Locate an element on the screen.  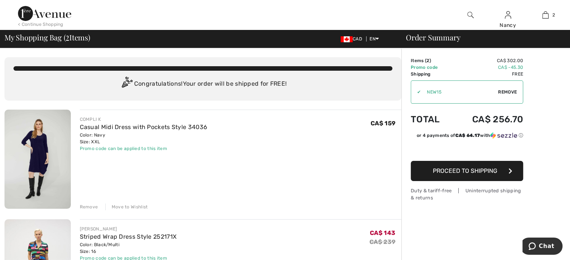
span: Proceed to Shipping is located at coordinates (465, 171).